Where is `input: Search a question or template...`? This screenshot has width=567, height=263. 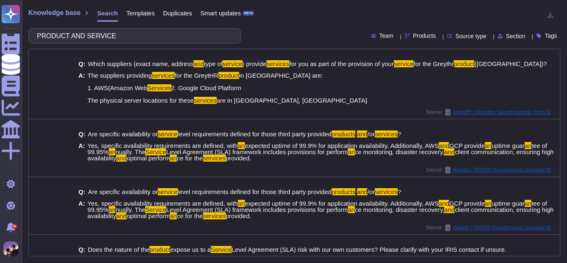 input: Search a question or template... is located at coordinates (132, 36).